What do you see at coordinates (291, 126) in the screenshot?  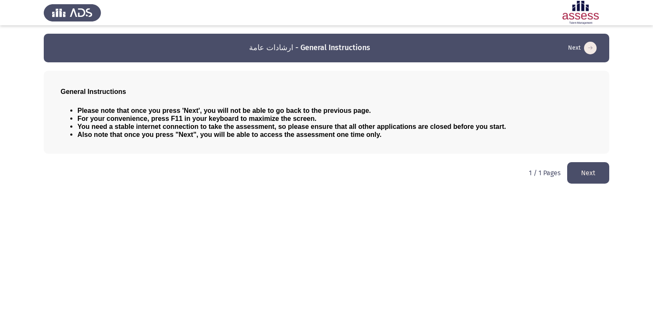 I see `span: You need a stable internet connection to take the assessment, so please ensure that all other app...` at bounding box center [291, 126].